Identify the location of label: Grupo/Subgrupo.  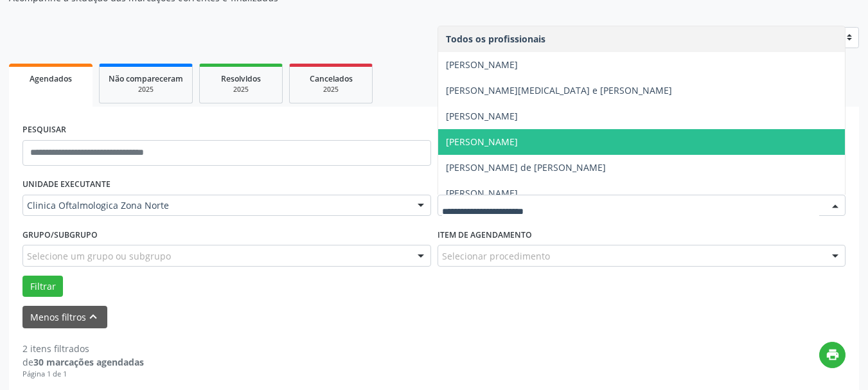
(60, 234).